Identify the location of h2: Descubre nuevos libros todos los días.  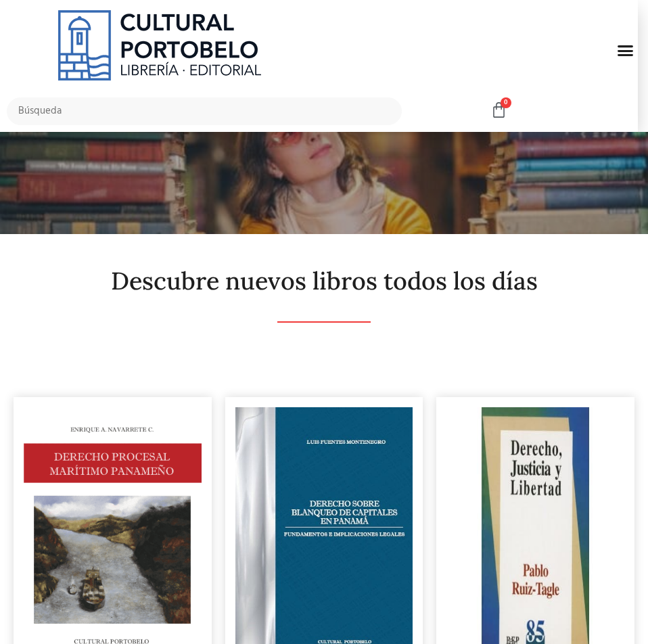
(324, 282).